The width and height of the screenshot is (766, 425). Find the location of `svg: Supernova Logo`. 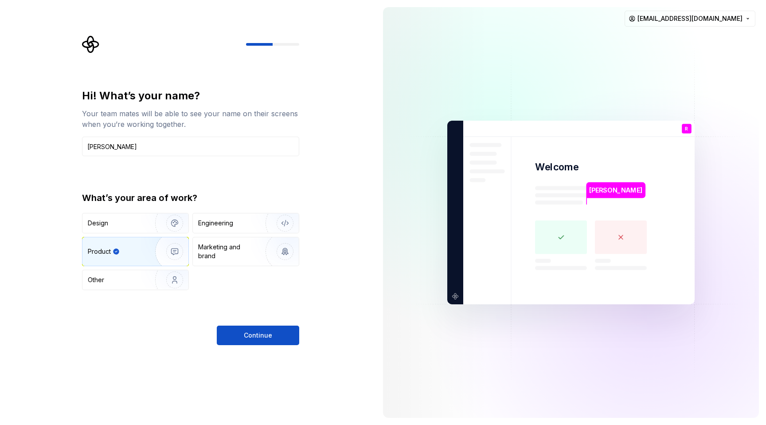

svg: Supernova Logo is located at coordinates (91, 44).